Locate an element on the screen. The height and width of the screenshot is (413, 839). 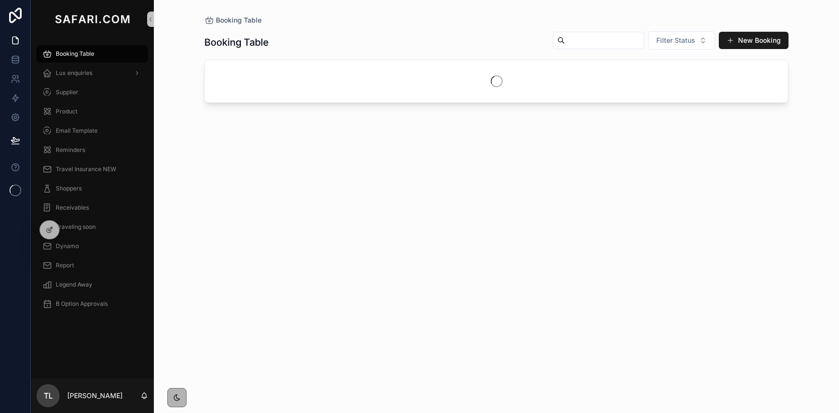
h1: Booking Table is located at coordinates (237, 42).